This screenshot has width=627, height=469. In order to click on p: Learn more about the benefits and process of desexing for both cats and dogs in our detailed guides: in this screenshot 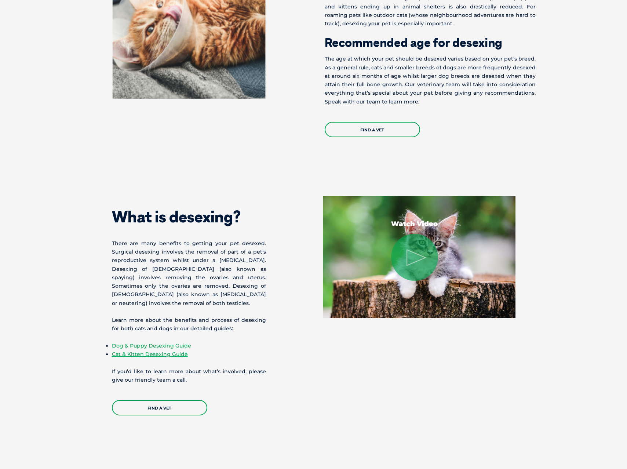, I will do `click(189, 324)`.